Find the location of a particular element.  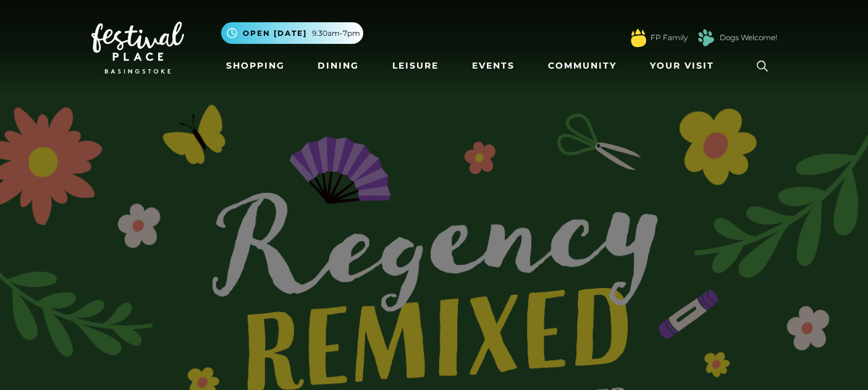

a: Events is located at coordinates (493, 65).